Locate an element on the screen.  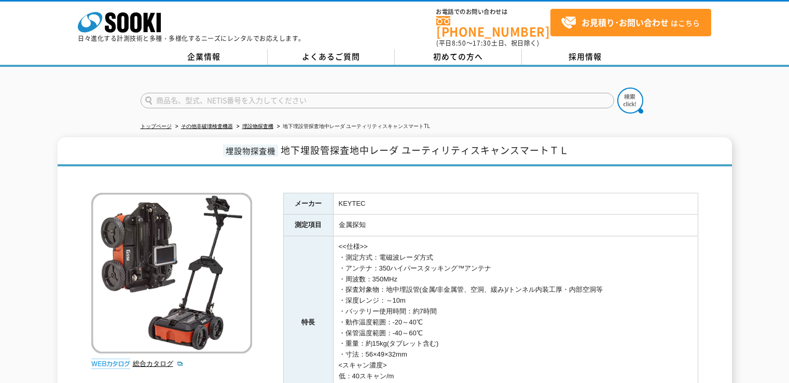
span: (平日 ～ 土日、祝日除く) is located at coordinates (488, 43).